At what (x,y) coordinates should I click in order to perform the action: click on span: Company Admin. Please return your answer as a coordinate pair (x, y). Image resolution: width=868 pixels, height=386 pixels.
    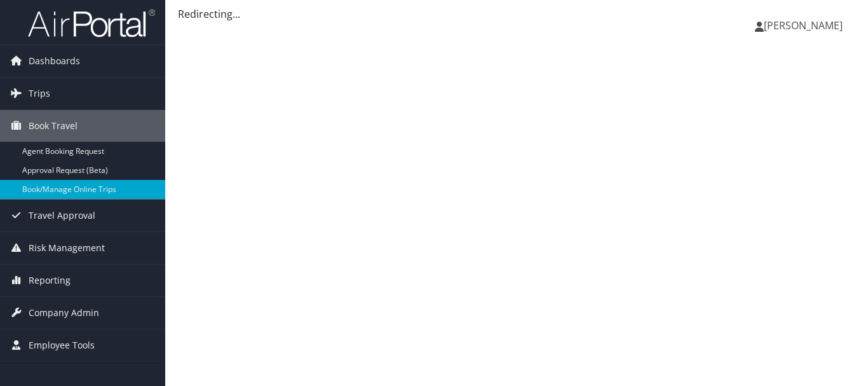
    Looking at the image, I should click on (63, 313).